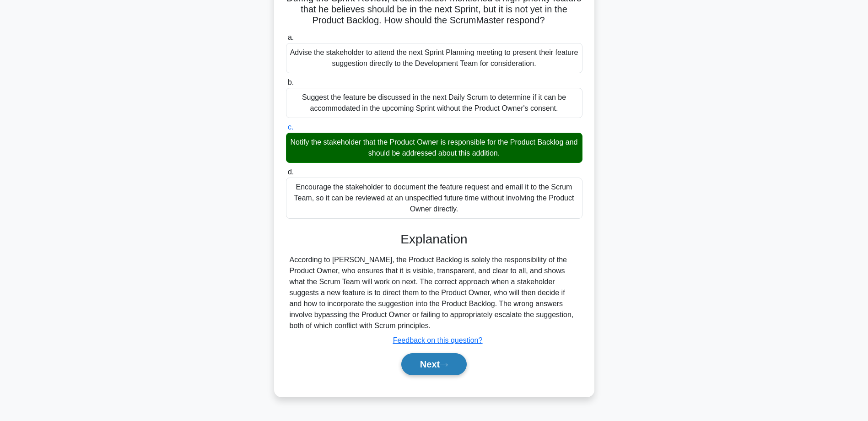 Image resolution: width=868 pixels, height=421 pixels. I want to click on h3: Explanation, so click(434, 239).